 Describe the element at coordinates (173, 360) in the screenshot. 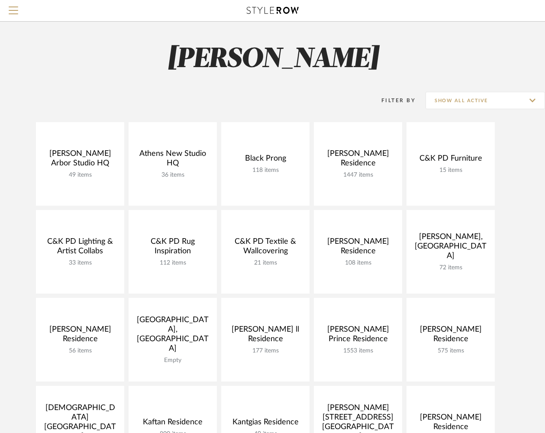

I see `div: Empty` at that location.